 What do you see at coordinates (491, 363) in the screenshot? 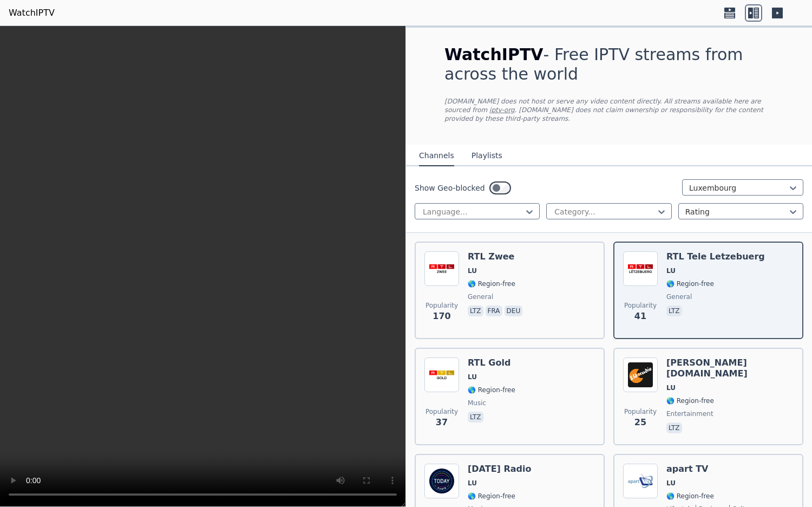
I see `h6: RTL Gold` at bounding box center [491, 363].